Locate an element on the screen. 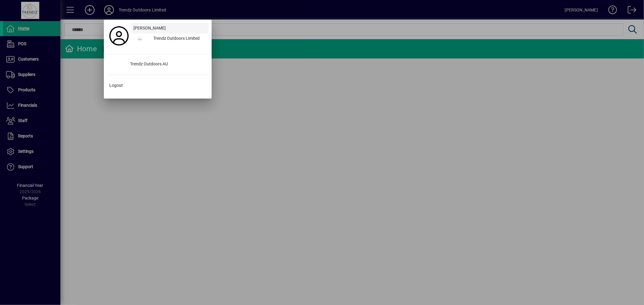  button: Trendz Outdoors Limited is located at coordinates (170, 39).